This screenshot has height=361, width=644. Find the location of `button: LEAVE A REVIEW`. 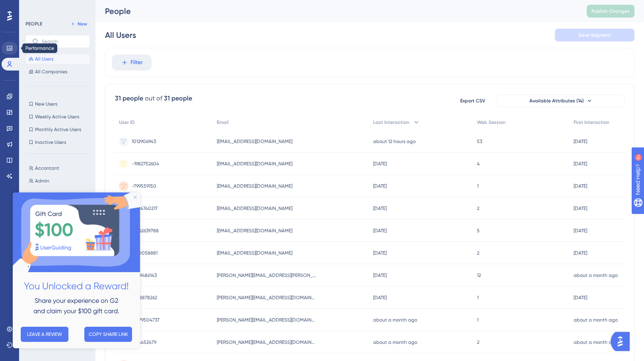

button: LEAVE A REVIEW is located at coordinates (32, 142).